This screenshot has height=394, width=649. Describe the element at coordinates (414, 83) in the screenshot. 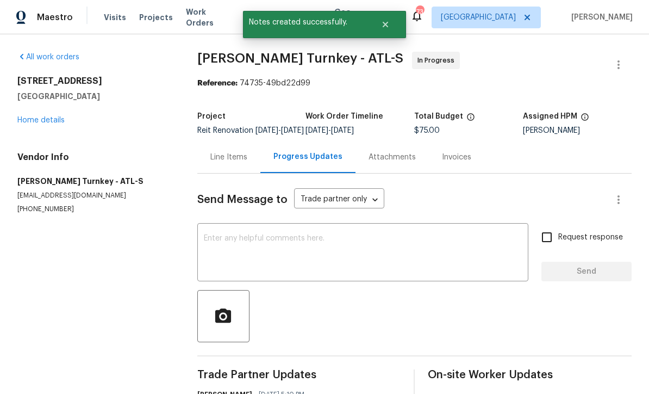

I see `div: 74735-49bd22d99` at that location.